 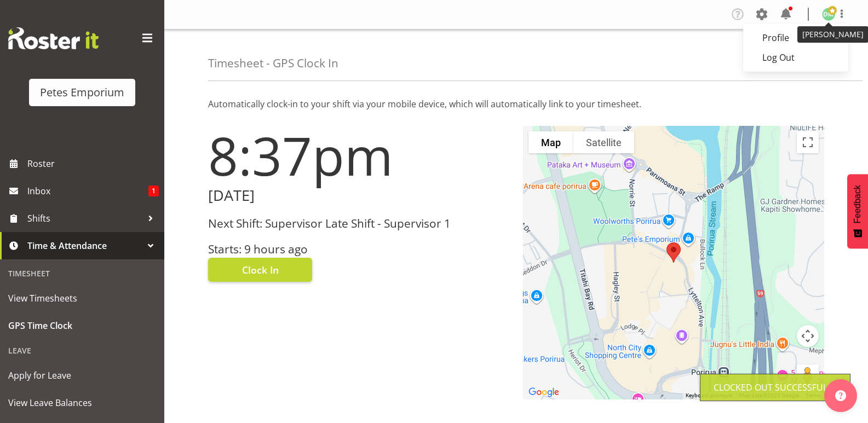 What do you see at coordinates (82, 93) in the screenshot?
I see `div: Petes Emporium` at bounding box center [82, 93].